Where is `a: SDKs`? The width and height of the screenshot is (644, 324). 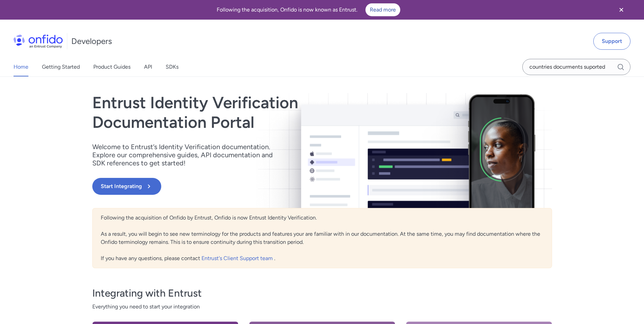 a: SDKs is located at coordinates (172, 67).